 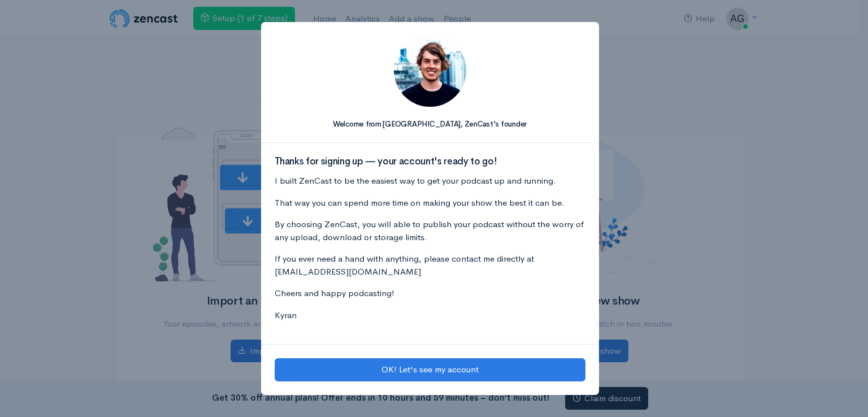 What do you see at coordinates (430, 203) in the screenshot?
I see `p: That way you can spend more time on making your show the best it can be.` at bounding box center [430, 203].